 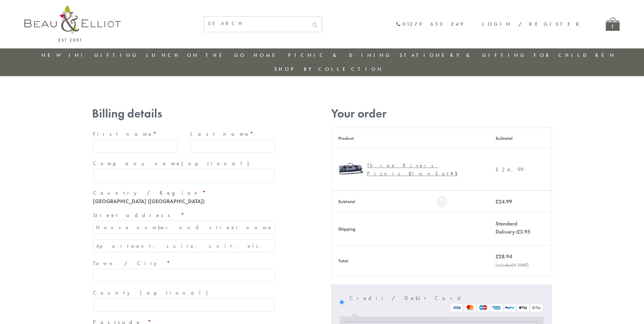 What do you see at coordinates (612, 24) in the screenshot?
I see `div: 1` at bounding box center [612, 24].